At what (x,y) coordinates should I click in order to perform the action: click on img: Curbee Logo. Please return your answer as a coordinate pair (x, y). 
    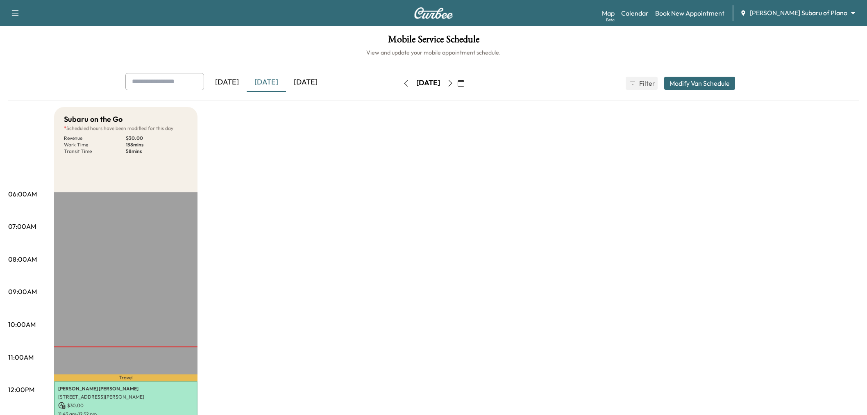
    Looking at the image, I should click on (434, 13).